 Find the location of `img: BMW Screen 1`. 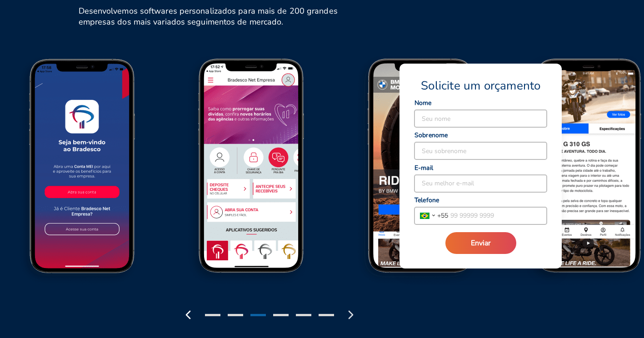

img: BMW Screen 1 is located at coordinates (423, 173).